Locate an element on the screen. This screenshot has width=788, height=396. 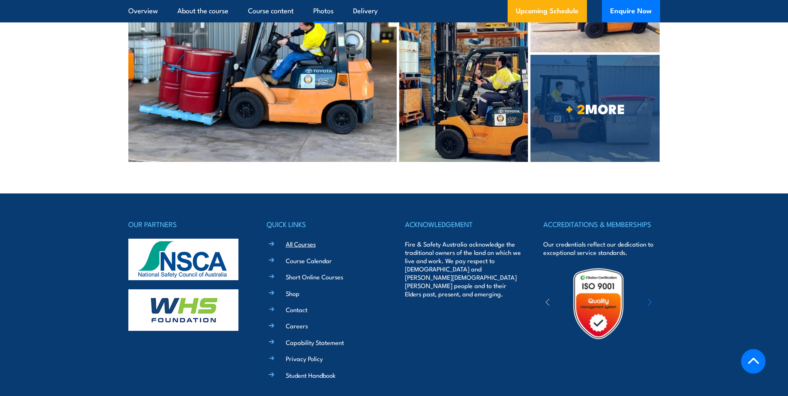
h4: ACKNOWLEDGEMENT is located at coordinates (463, 224).